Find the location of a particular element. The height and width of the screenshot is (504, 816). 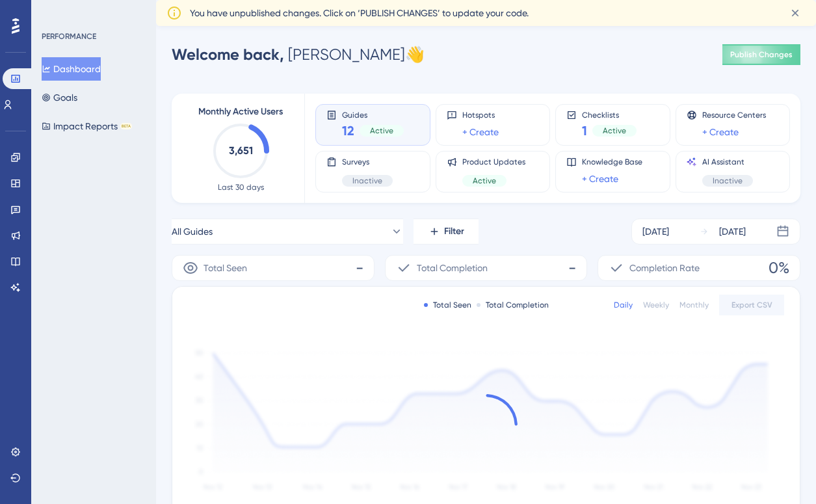

span: AI Assistant is located at coordinates (728, 162).